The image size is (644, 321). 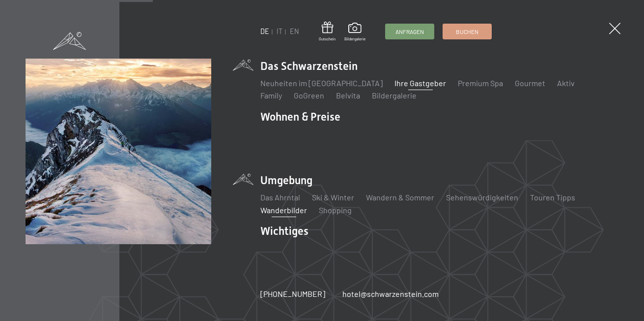 What do you see at coordinates (333, 196) in the screenshot?
I see `a: Ski & Winter` at bounding box center [333, 196].